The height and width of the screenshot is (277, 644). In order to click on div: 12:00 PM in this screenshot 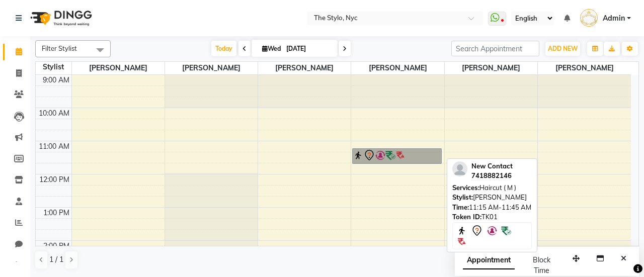, I will do `click(55, 179)`.